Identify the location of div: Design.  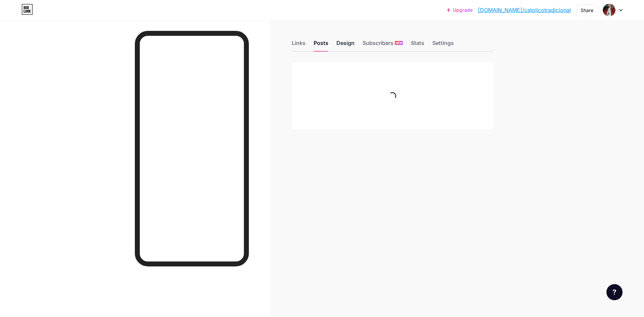
(346, 45).